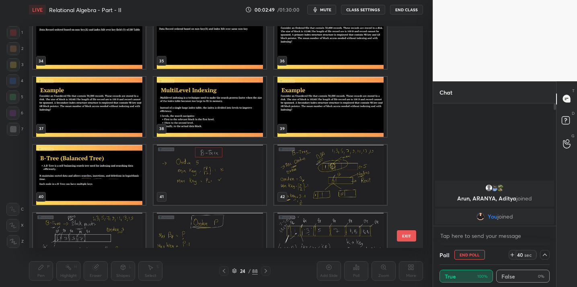 Image resolution: width=577 pixels, height=287 pixels. I want to click on p: Chat, so click(446, 92).